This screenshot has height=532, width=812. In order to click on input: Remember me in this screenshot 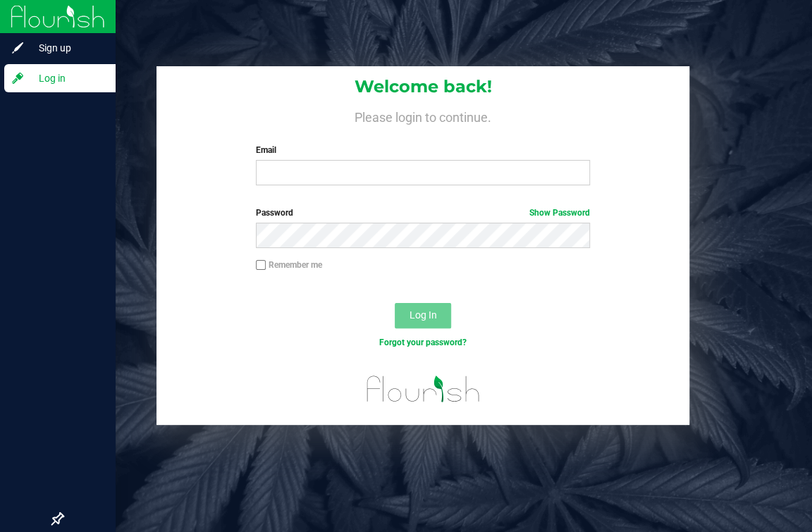, I will do `click(261, 265)`.